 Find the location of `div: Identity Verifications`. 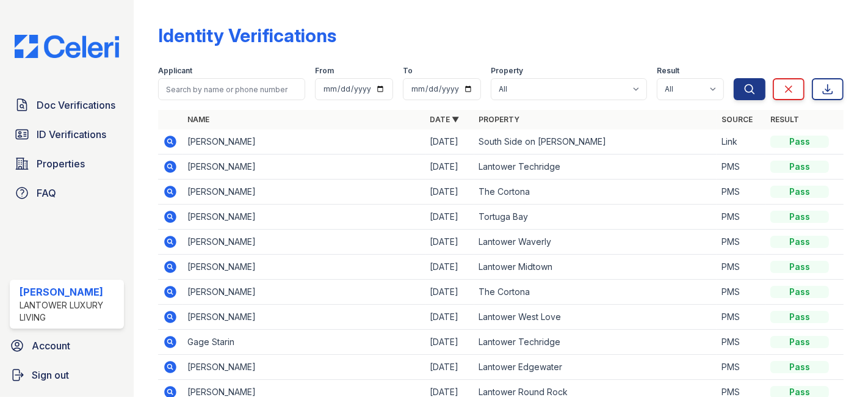

div: Identity Verifications is located at coordinates (247, 36).